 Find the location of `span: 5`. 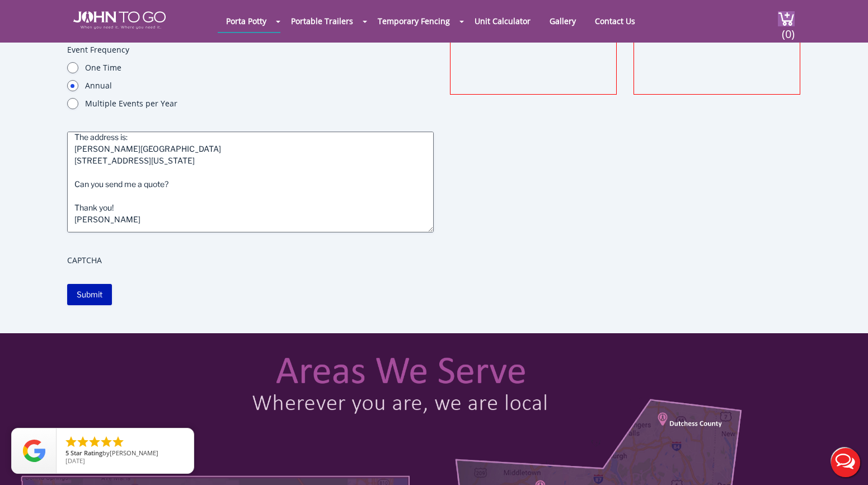

span: 5 is located at coordinates (67, 452).